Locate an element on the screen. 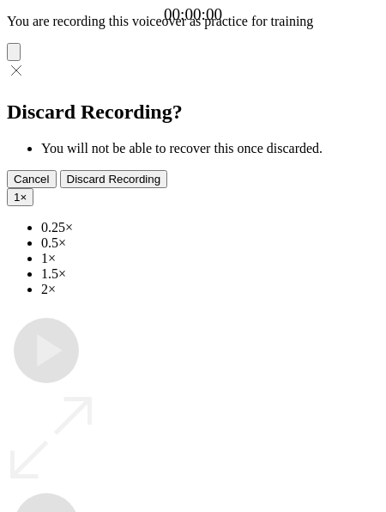 The width and height of the screenshot is (386, 512). li: 2× is located at coordinates (210, 289).